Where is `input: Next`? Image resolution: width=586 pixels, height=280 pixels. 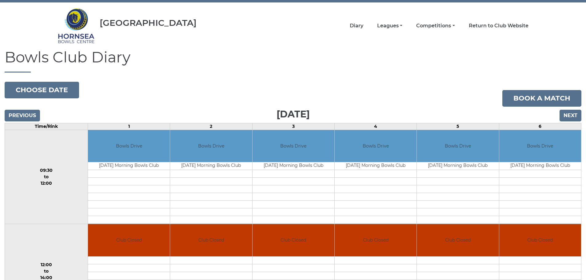 input: Next is located at coordinates (571, 116).